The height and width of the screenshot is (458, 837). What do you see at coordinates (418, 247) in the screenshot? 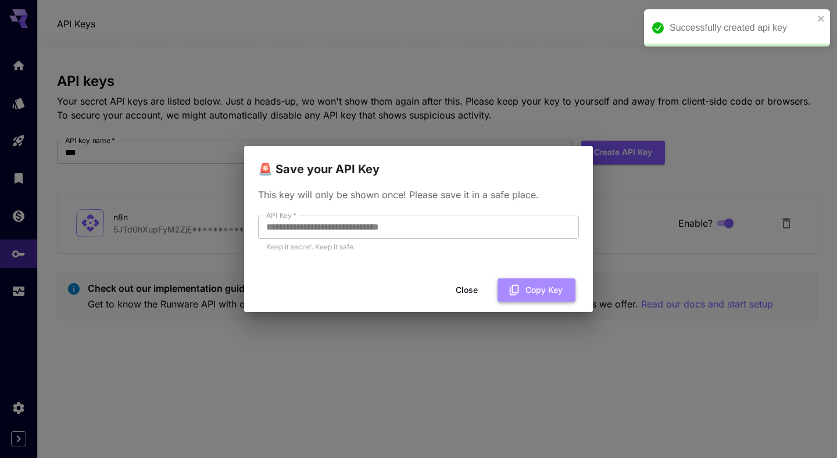
I see `p: Keep it secret. Keep it safe.` at bounding box center [418, 247].